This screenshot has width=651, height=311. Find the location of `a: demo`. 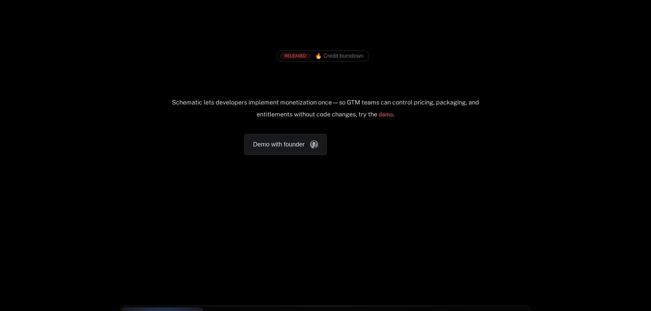

a: demo is located at coordinates (386, 115).